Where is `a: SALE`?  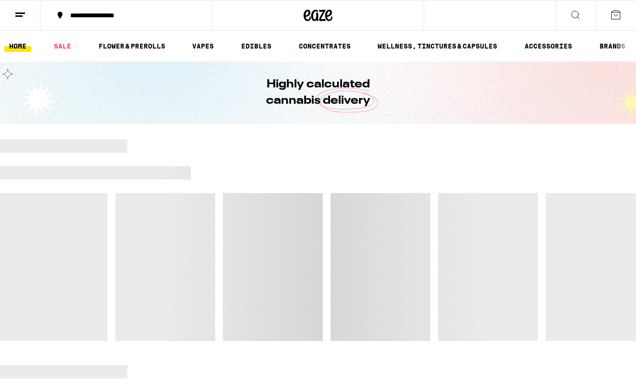 a: SALE is located at coordinates (62, 46).